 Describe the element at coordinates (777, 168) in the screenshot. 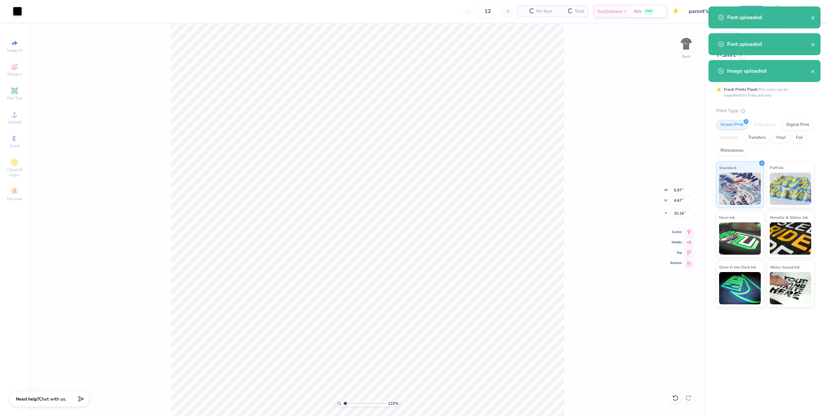

I see `span: Puff Ink` at that location.